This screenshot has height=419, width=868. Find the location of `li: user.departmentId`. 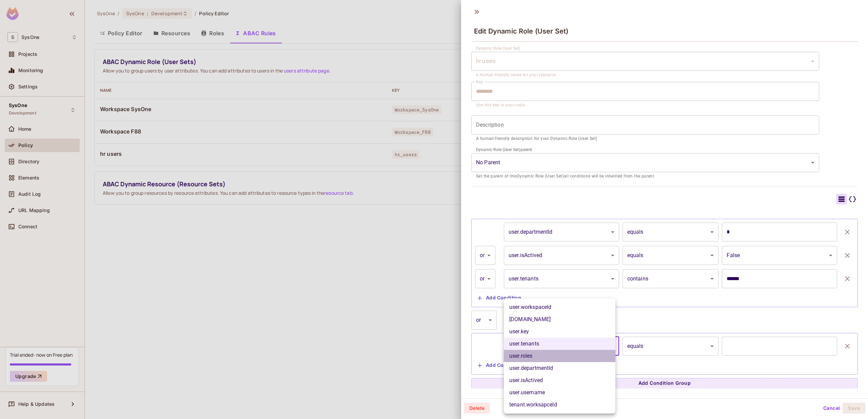

li: user.departmentId is located at coordinates (559, 368).